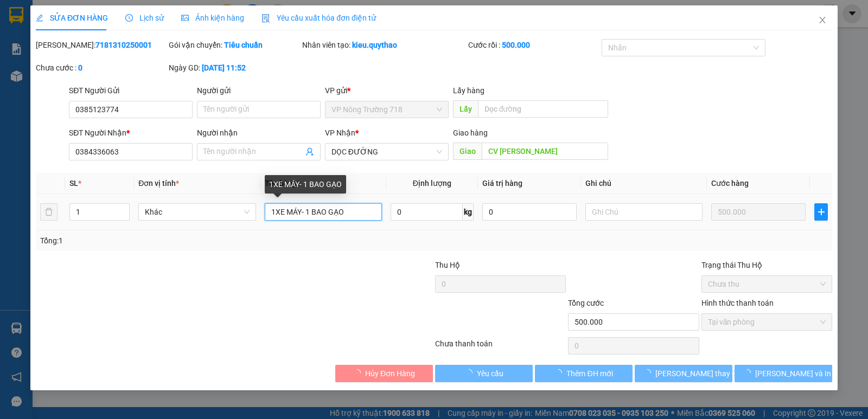 Image resolution: width=868 pixels, height=419 pixels. What do you see at coordinates (468, 91) in the screenshot?
I see `span: Lấy hàng` at bounding box center [468, 91].